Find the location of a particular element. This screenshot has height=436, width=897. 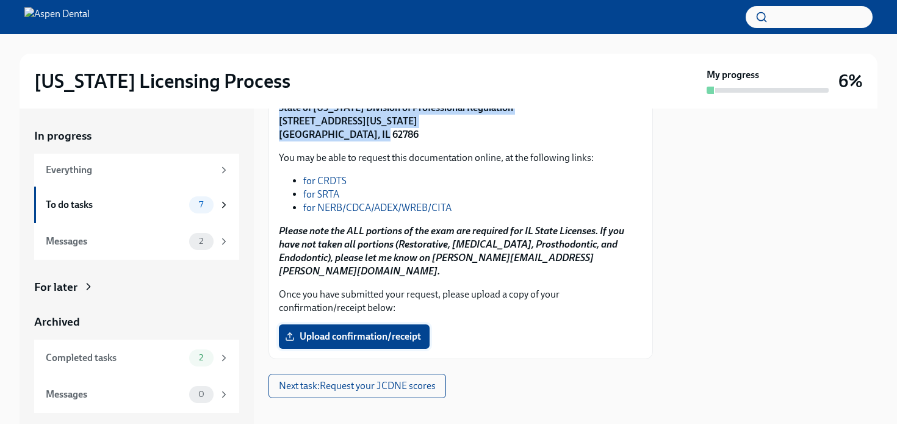

strong: My progress is located at coordinates (733, 75).